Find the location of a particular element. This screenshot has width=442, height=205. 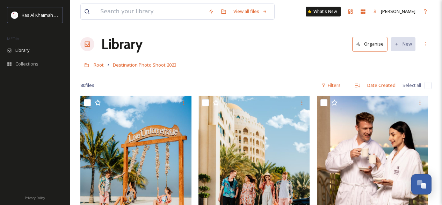

span: 80 file s is located at coordinates (87, 85).